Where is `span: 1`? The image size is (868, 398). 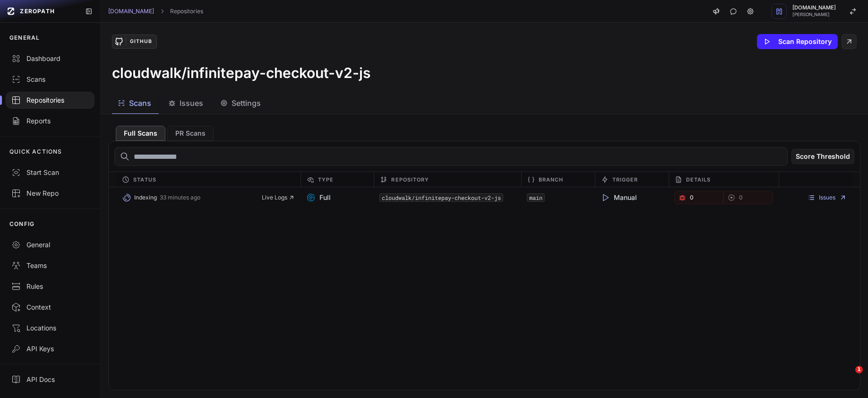
span: 1 is located at coordinates (859, 370).